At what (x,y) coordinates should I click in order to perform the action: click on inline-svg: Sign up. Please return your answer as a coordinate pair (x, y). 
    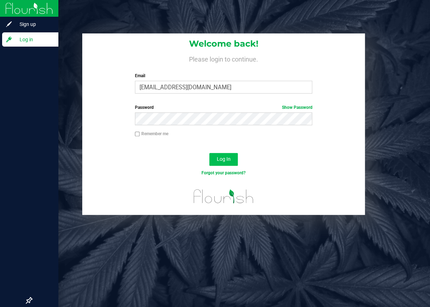
    Looking at the image, I should click on (9, 24).